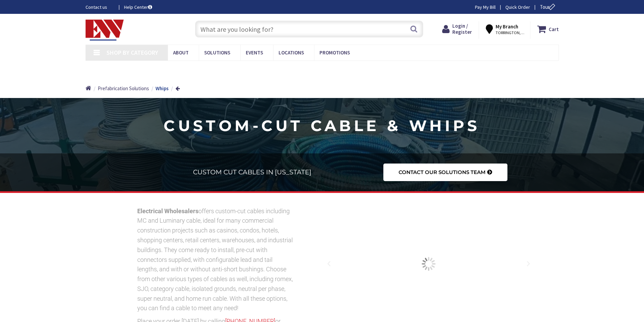 The width and height of the screenshot is (644, 322). What do you see at coordinates (335, 53) in the screenshot?
I see `span: Promotions` at bounding box center [335, 53].